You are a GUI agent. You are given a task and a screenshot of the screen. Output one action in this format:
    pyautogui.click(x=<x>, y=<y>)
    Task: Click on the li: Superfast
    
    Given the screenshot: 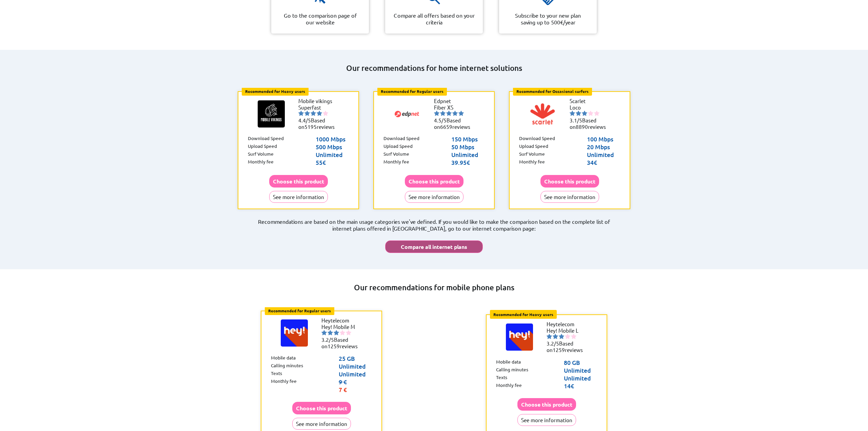 What is the action you would take?
    pyautogui.click(x=319, y=107)
    